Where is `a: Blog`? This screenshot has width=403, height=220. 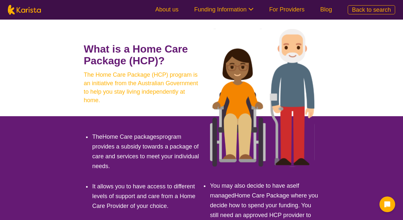
a: Blog is located at coordinates (326, 9).